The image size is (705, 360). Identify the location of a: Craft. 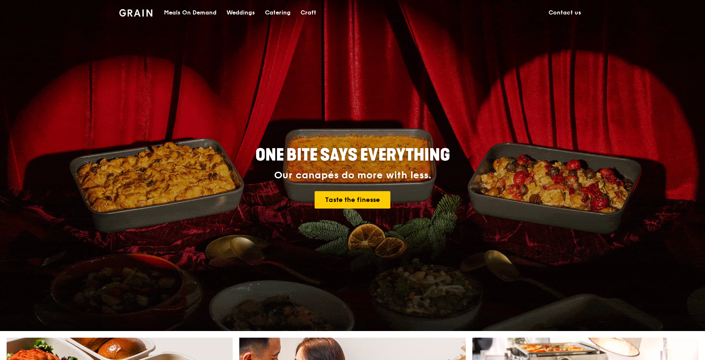
(309, 13).